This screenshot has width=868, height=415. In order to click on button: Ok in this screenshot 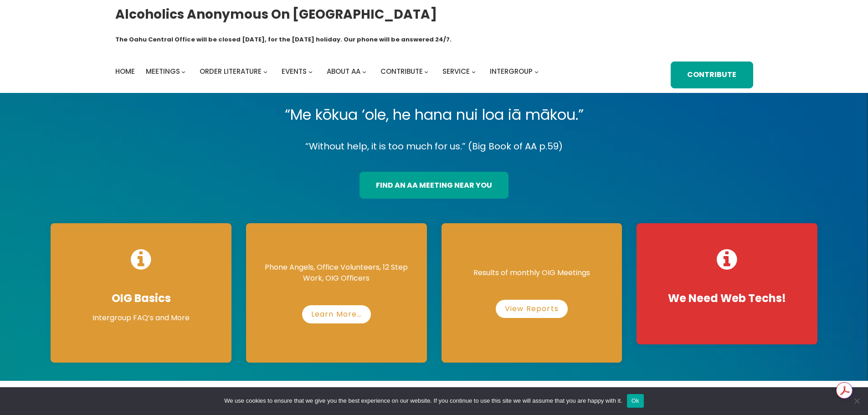, I will do `click(635, 401)`.